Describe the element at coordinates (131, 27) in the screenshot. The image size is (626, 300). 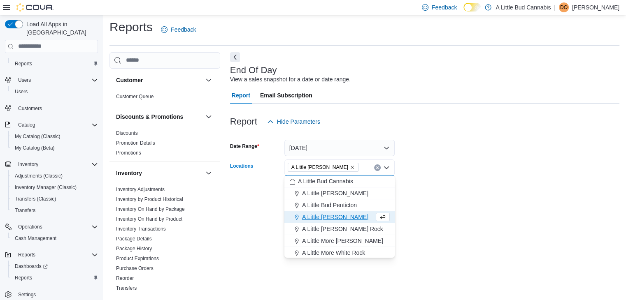
I see `h1: Reports` at that location.